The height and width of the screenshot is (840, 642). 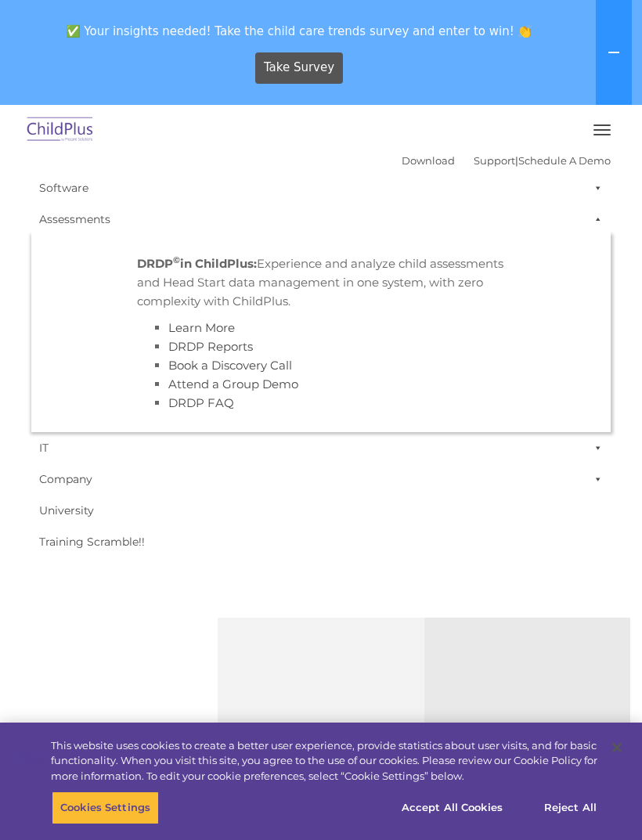 I want to click on button: Cookies Settings, so click(x=105, y=808).